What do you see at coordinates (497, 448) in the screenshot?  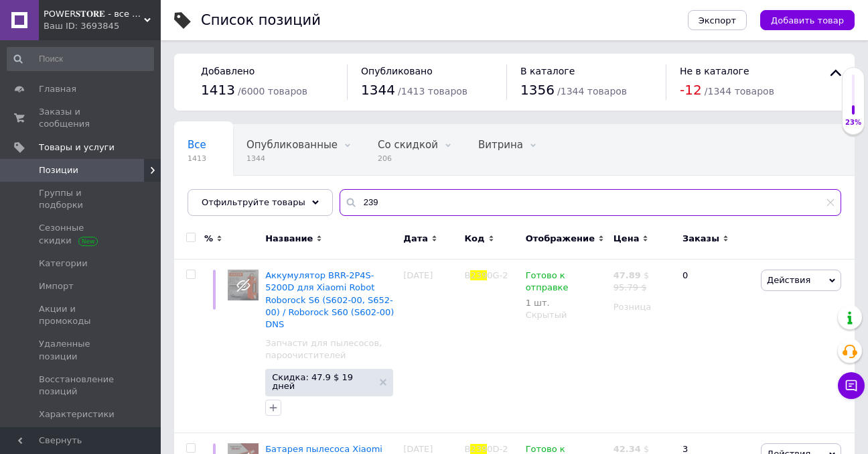 I see `span: 0D-2` at bounding box center [497, 448].